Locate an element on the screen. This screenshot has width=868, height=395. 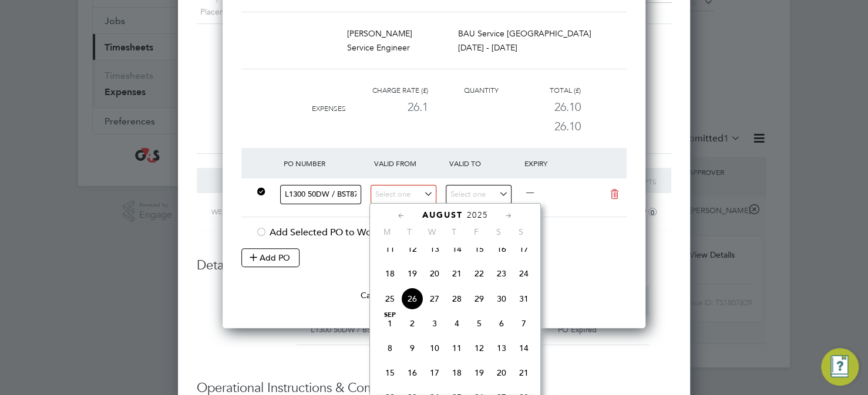
span: Sep is located at coordinates (390, 315).